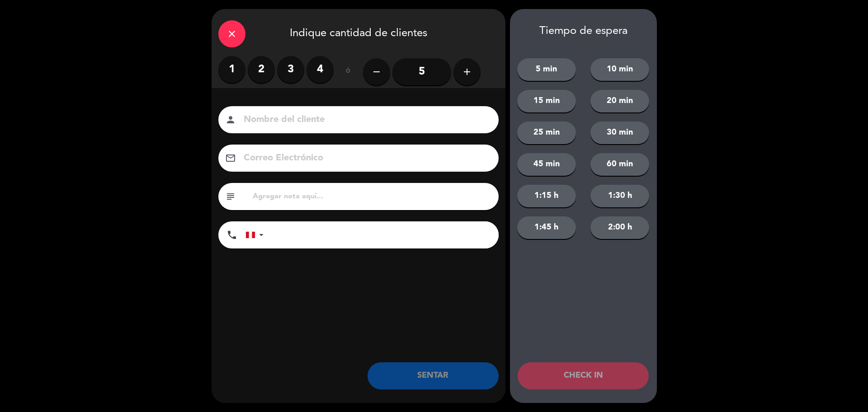  Describe the element at coordinates (620, 196) in the screenshot. I see `button: 1:30 h` at that location.